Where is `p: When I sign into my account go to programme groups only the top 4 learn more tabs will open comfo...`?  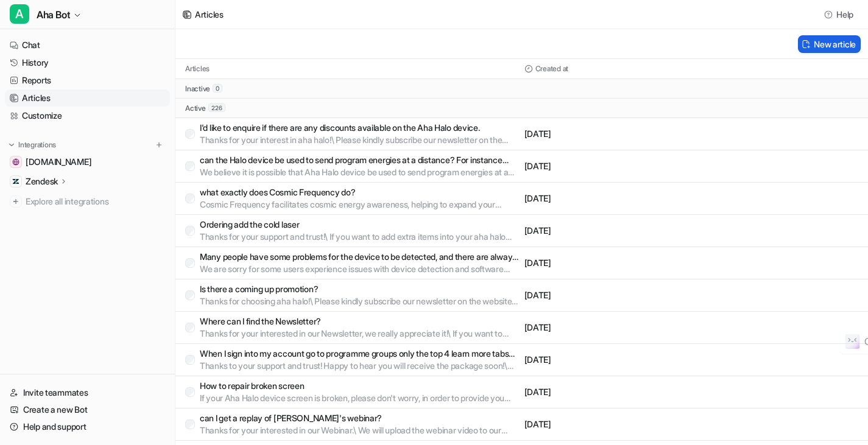 p: When I sign into my account go to programme groups only the top 4 learn more tabs will open comfo... is located at coordinates (359, 354).